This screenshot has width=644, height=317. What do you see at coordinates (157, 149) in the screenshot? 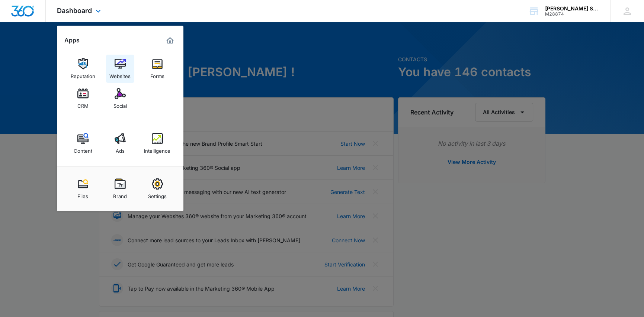
I see `div: Intelligence` at bounding box center [157, 149].